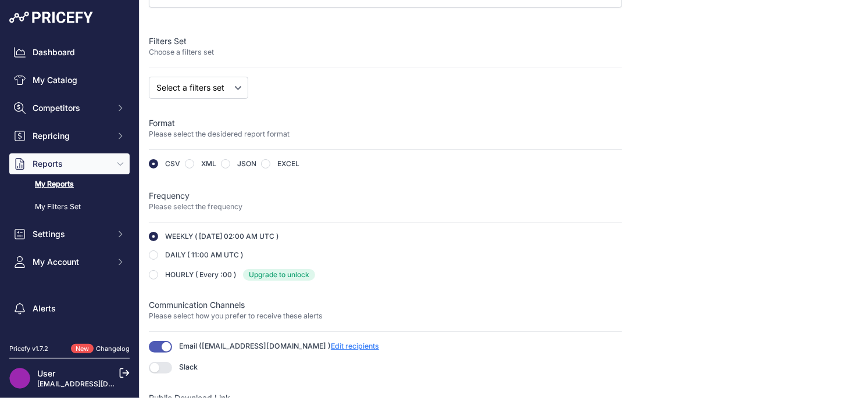  I want to click on span: Repricing, so click(70, 136).